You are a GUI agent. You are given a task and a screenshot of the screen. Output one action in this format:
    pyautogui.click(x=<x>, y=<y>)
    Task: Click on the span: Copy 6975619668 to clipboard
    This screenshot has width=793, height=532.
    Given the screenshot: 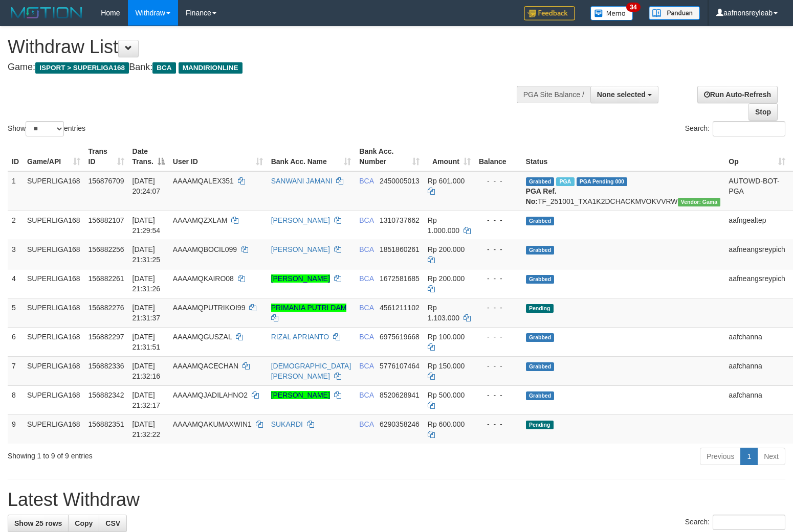 What is the action you would take?
    pyautogui.click(x=400, y=337)
    